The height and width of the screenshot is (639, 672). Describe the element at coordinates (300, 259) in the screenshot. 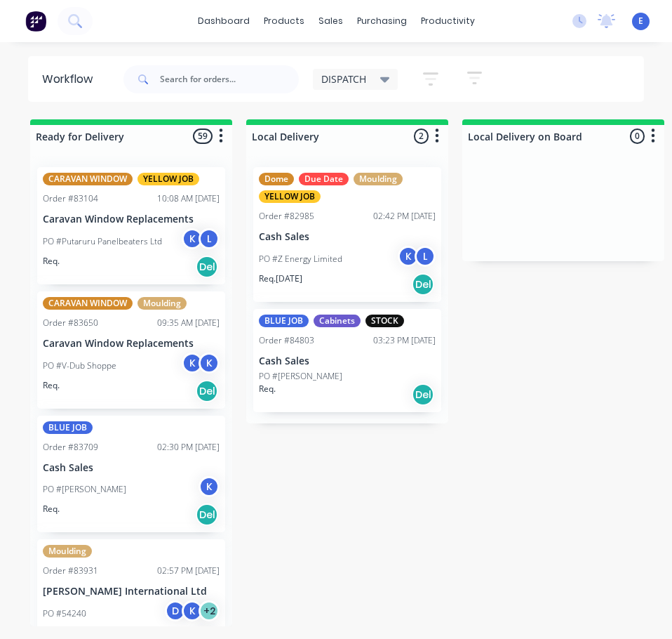

I see `p: PO #Z Energy Limited` at that location.